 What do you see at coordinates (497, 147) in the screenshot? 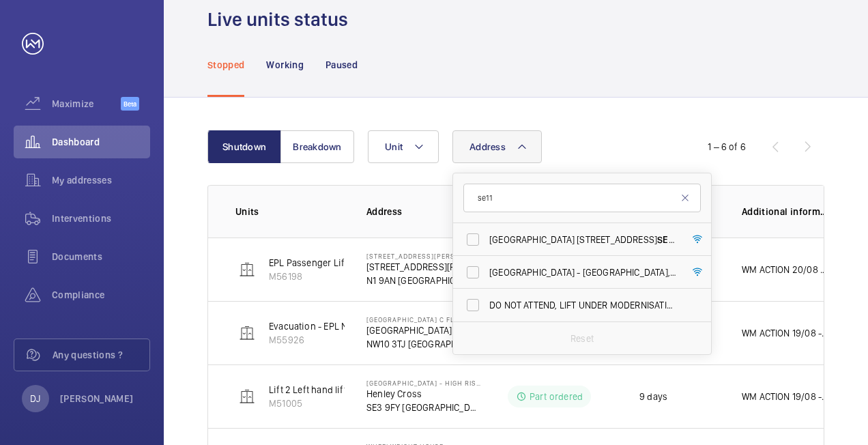
I see `button: Address` at bounding box center [497, 147].